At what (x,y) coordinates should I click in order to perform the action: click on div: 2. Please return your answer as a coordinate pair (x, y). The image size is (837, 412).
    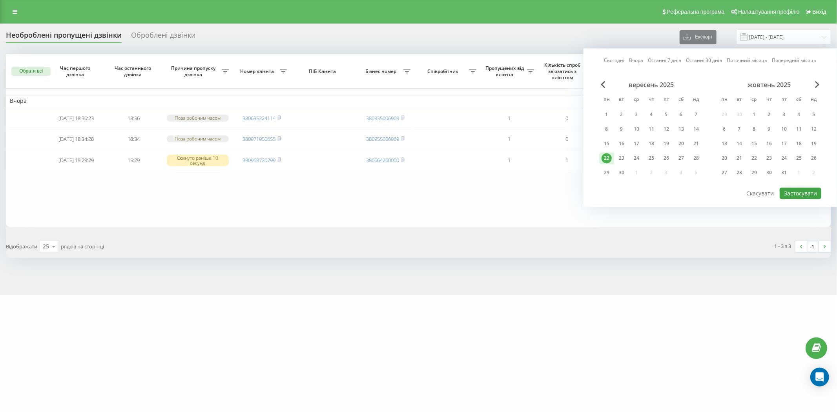
    Looking at the image, I should click on (769, 115).